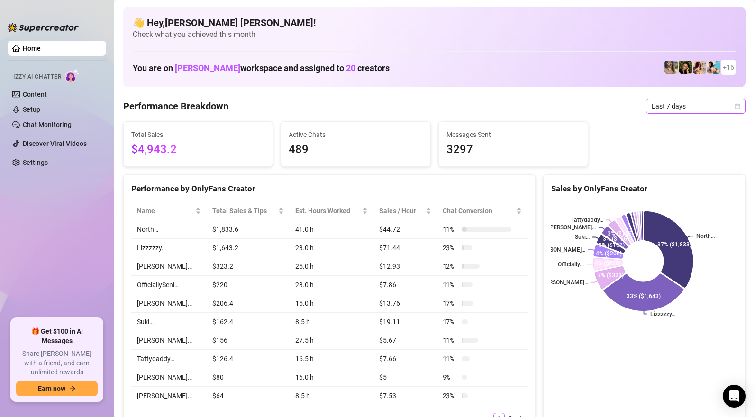 This screenshot has height=417, width=755. What do you see at coordinates (434, 35) in the screenshot?
I see `span: Check what you achieved this month` at bounding box center [434, 35].